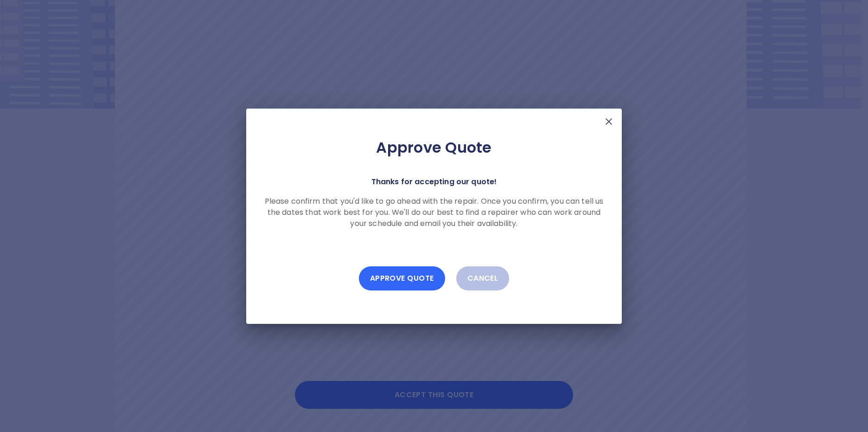 The image size is (868, 432). Describe the element at coordinates (434, 148) in the screenshot. I see `h2: Approve Quote` at that location.